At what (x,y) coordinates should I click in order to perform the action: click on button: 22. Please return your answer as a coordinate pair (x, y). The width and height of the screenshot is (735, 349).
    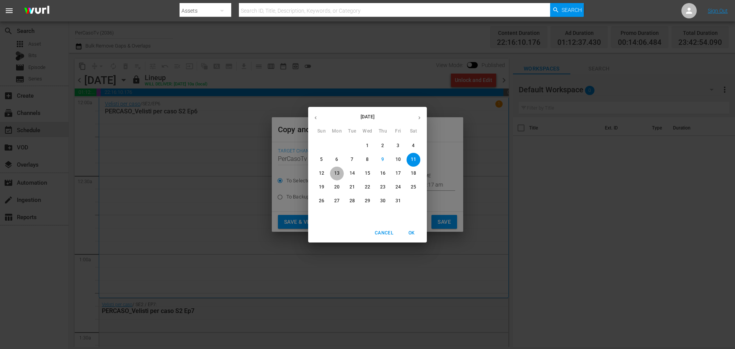
    Looking at the image, I should click on (368, 187).